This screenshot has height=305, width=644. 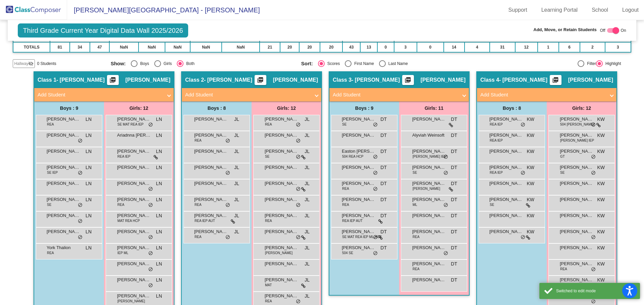 What do you see at coordinates (477, 47) in the screenshot?
I see `td: 4` at bounding box center [477, 47].